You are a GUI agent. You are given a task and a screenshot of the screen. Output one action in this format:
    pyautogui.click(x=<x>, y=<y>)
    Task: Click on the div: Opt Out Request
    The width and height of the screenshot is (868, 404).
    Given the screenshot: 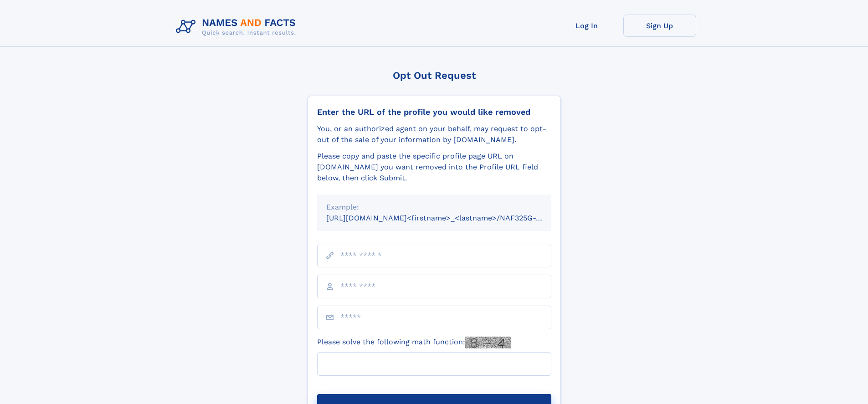 What is the action you would take?
    pyautogui.click(x=434, y=75)
    